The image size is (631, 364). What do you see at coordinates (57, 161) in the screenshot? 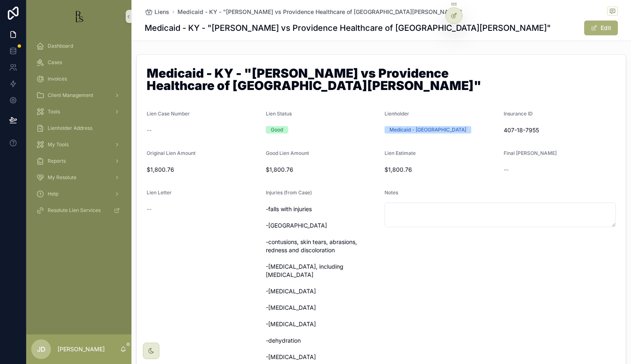
I see `span: Reports` at bounding box center [57, 161].